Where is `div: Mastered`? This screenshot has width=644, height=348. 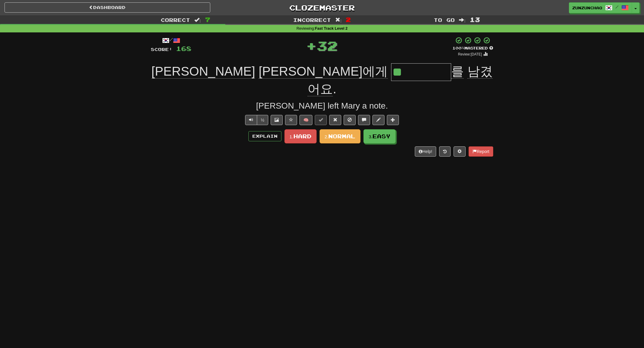 div: Mastered is located at coordinates (473, 49).